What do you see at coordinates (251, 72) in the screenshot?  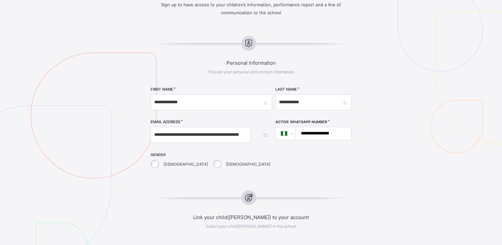 I see `span: Provide your personal and contact information` at bounding box center [251, 72].